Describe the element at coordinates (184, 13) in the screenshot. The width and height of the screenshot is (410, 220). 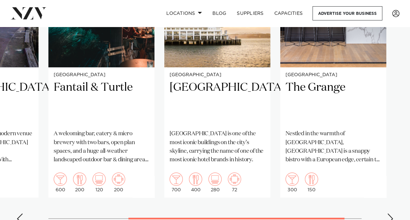
I see `a: Locations` at that location.